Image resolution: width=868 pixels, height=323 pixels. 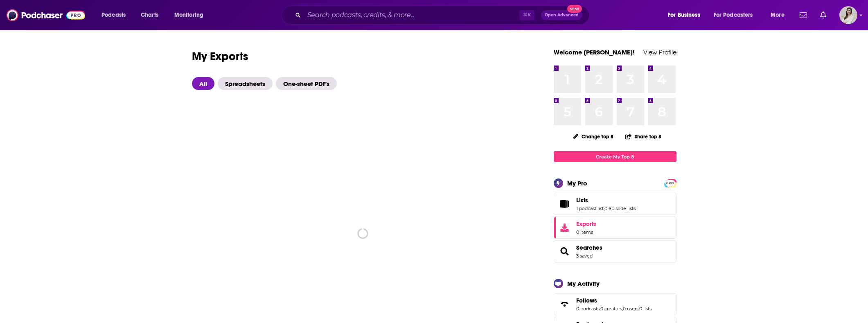 What do you see at coordinates (645, 309) in the screenshot?
I see `a: 0 lists` at bounding box center [645, 309].